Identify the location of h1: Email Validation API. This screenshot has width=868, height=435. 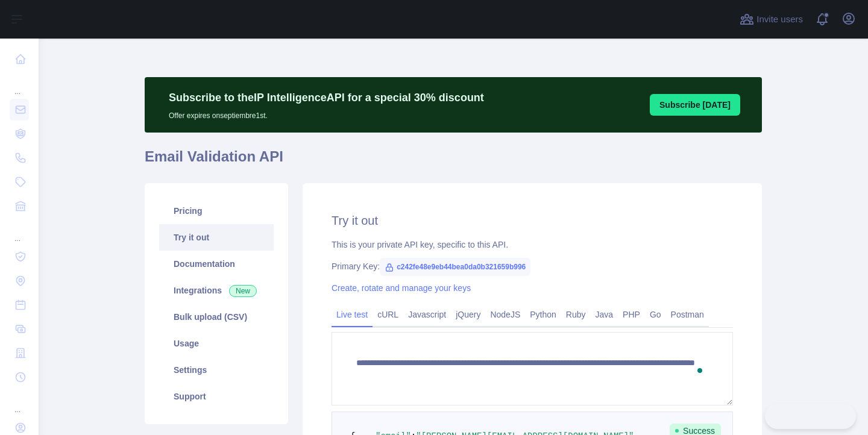
(453, 162).